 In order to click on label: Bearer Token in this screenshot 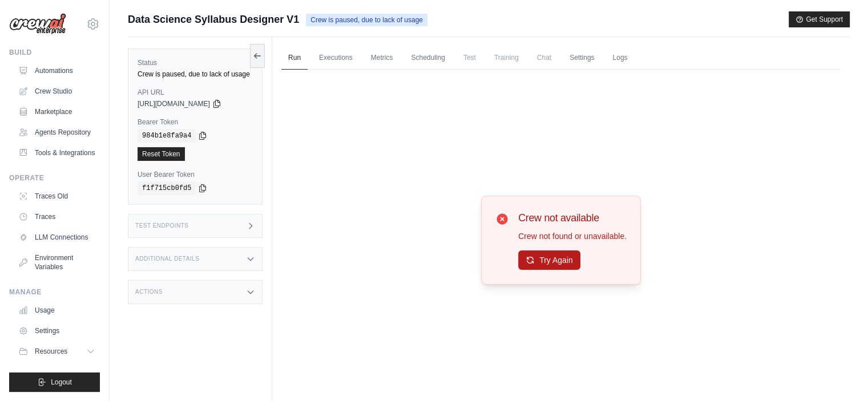, I will do `click(195, 122)`.